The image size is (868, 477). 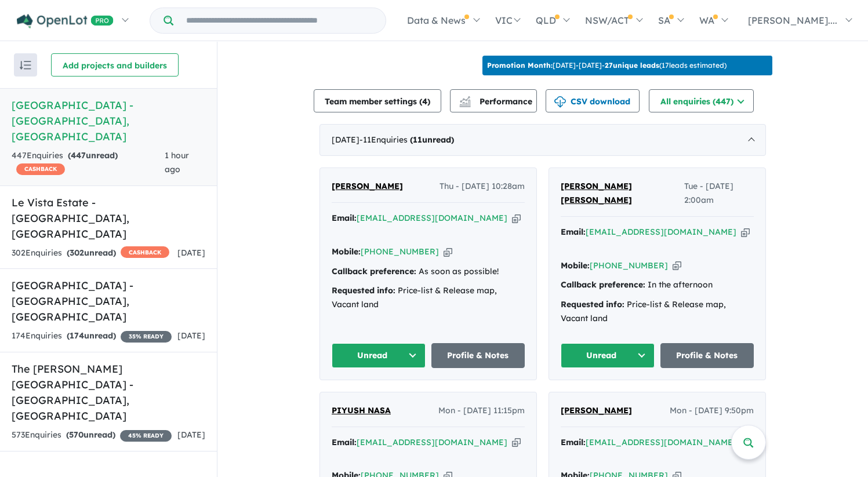 I want to click on span: 4, so click(x=425, y=102).